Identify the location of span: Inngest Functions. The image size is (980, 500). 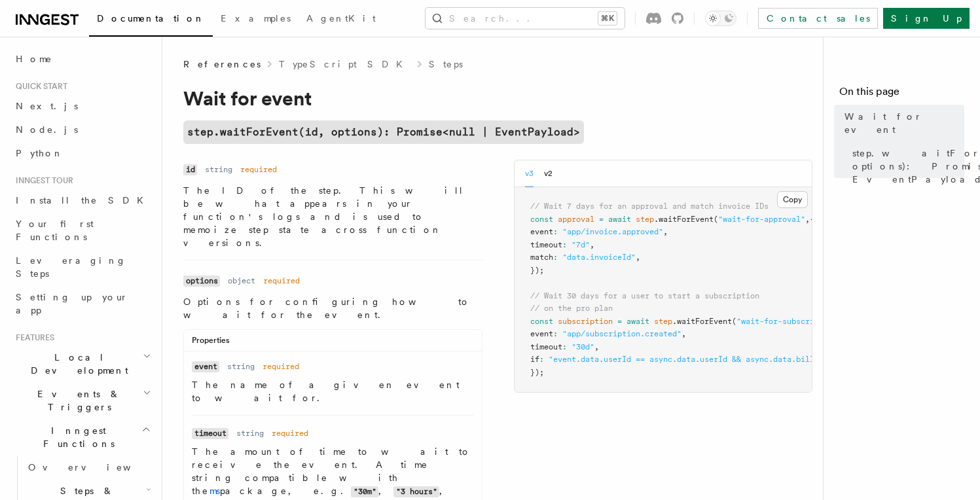
(76, 437).